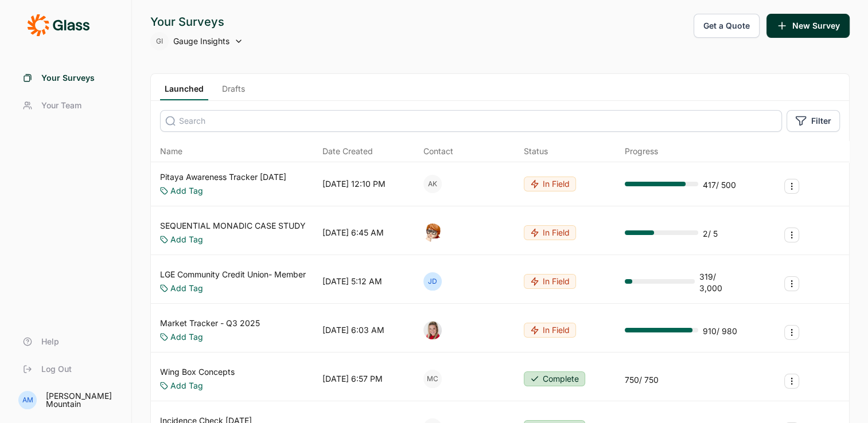  What do you see at coordinates (821, 121) in the screenshot?
I see `span: Filter` at bounding box center [821, 121].